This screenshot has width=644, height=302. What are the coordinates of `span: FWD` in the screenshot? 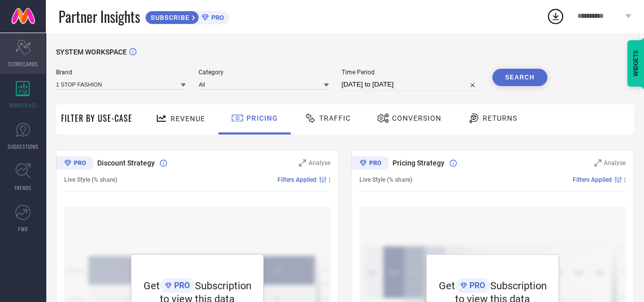 It's located at (23, 228).